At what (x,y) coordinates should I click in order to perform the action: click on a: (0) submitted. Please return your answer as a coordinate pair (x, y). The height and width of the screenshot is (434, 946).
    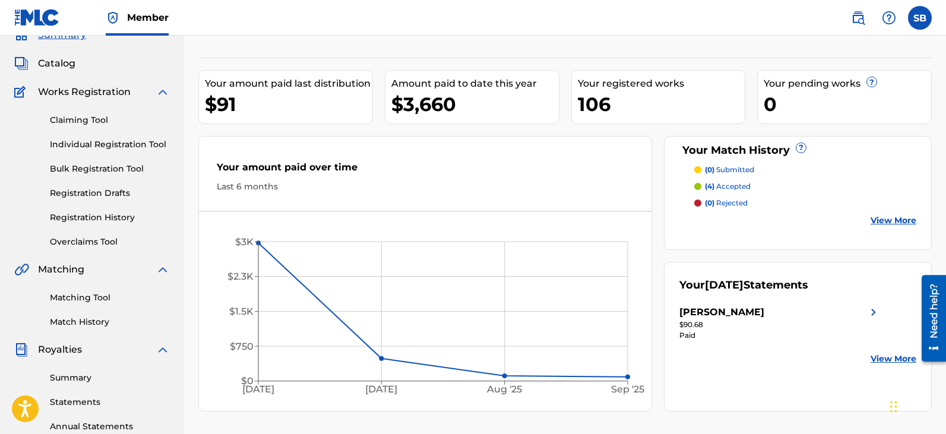
    Looking at the image, I should click on (806, 170).